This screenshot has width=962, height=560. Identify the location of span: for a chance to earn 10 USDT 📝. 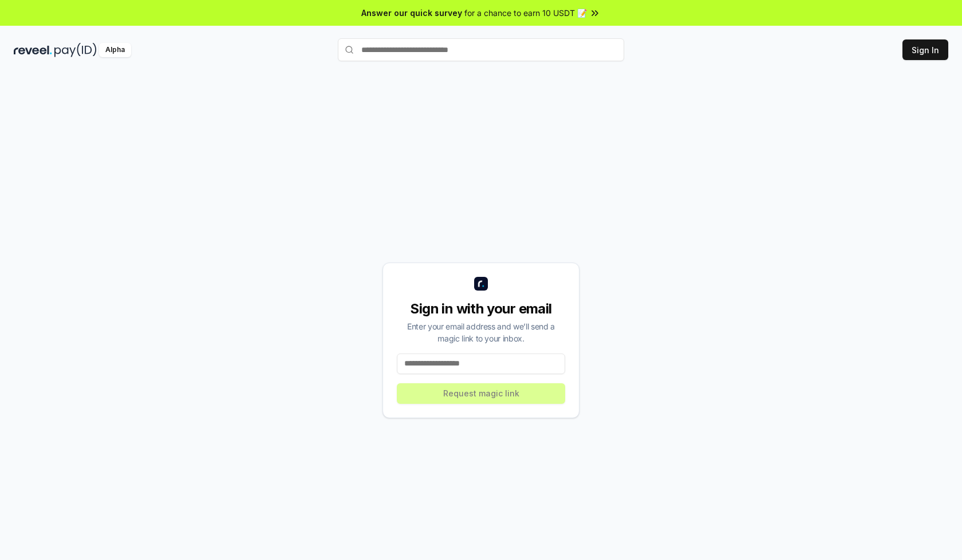
(525, 13).